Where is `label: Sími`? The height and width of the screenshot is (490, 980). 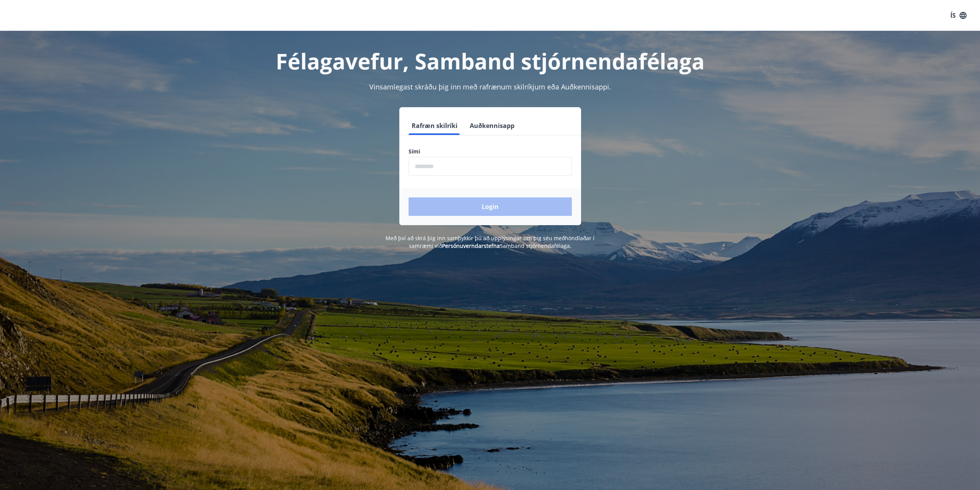 label: Sími is located at coordinates (490, 152).